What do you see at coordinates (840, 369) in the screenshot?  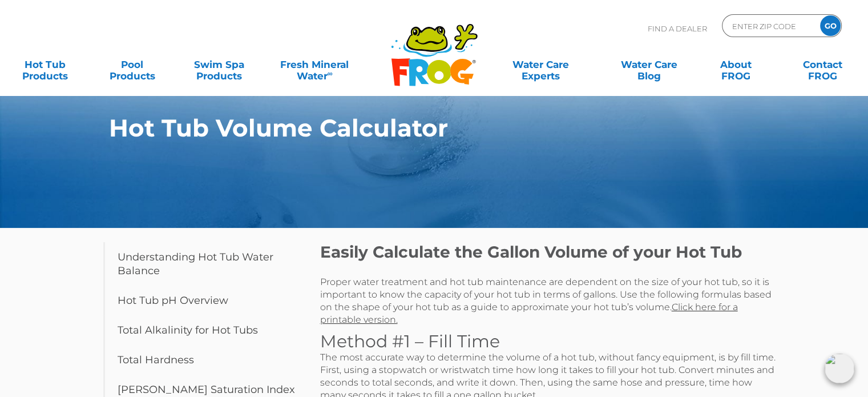 I see `img: openIcon` at bounding box center [840, 369].